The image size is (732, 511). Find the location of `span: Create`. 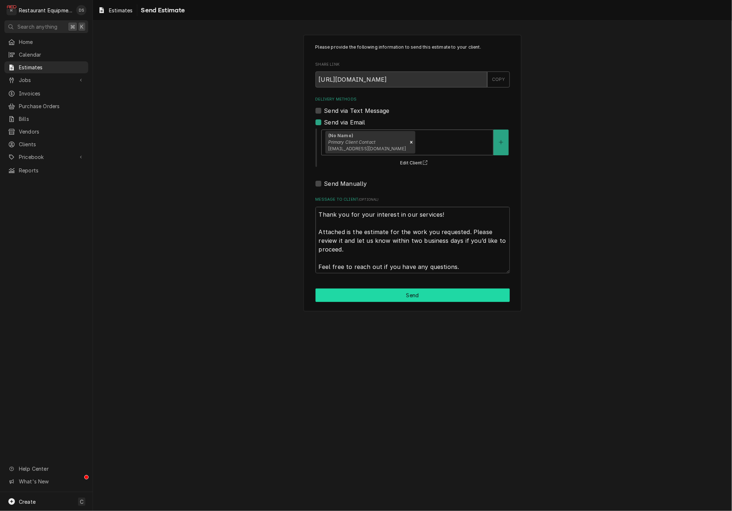

span: Create is located at coordinates (27, 502).